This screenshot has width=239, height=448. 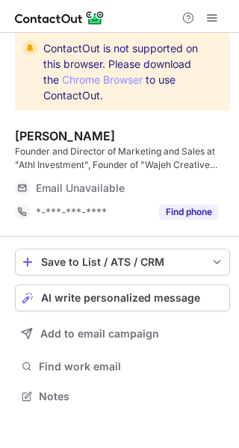 I want to click on button: save-profile-one-click, so click(x=122, y=262).